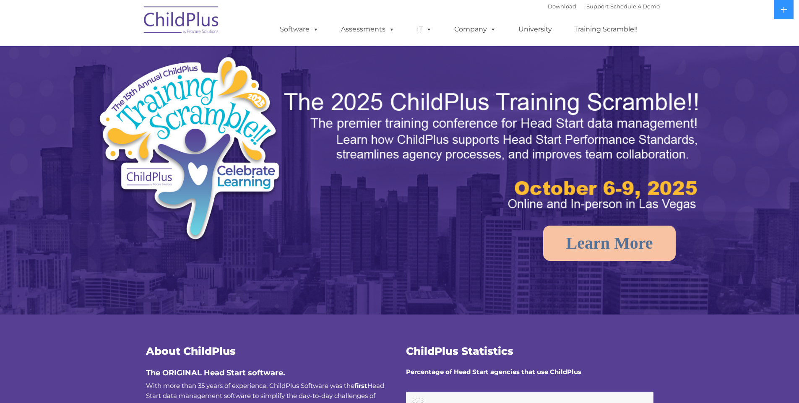 The image size is (799, 403). I want to click on span: ChildPlus Statistics, so click(460, 351).